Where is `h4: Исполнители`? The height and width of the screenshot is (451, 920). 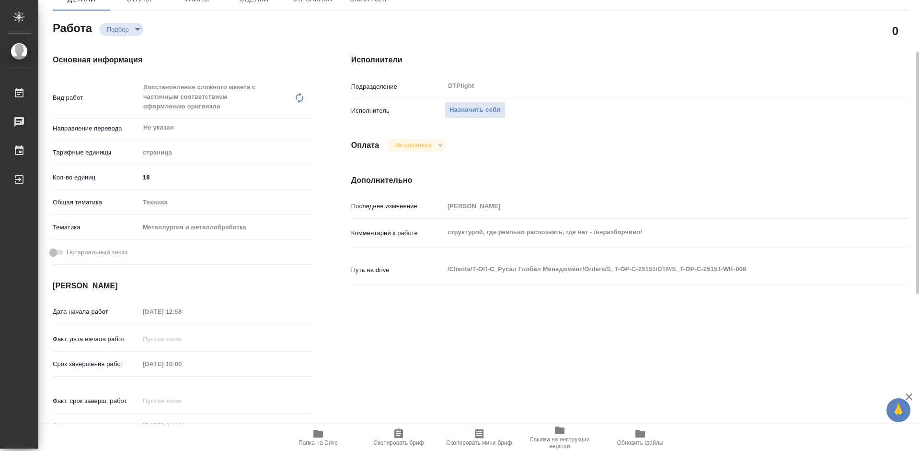
h4: Исполнители is located at coordinates (630, 60).